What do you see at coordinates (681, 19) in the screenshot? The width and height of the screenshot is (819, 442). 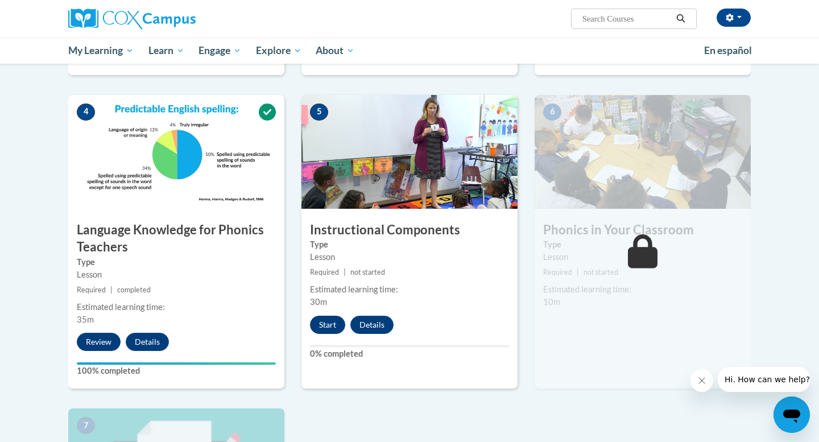 I see `button: Search` at bounding box center [681, 19].